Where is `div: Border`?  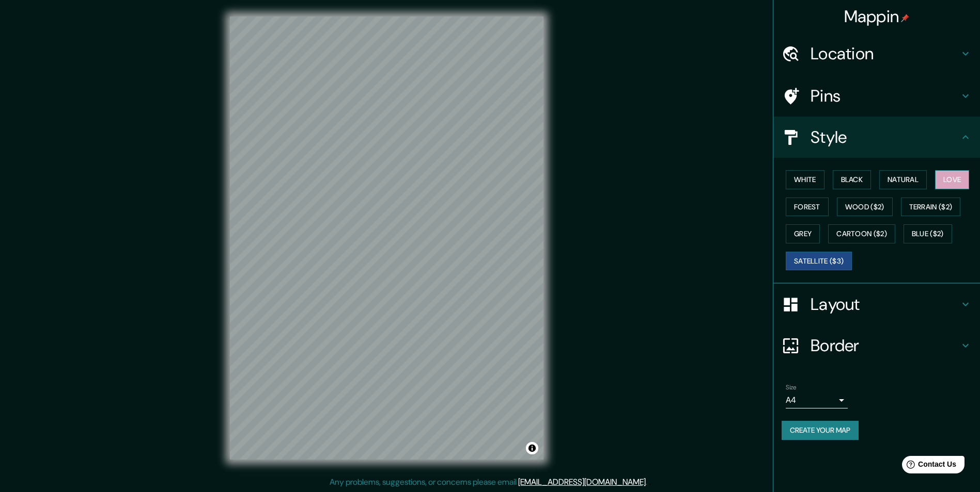 div: Border is located at coordinates (877, 345).